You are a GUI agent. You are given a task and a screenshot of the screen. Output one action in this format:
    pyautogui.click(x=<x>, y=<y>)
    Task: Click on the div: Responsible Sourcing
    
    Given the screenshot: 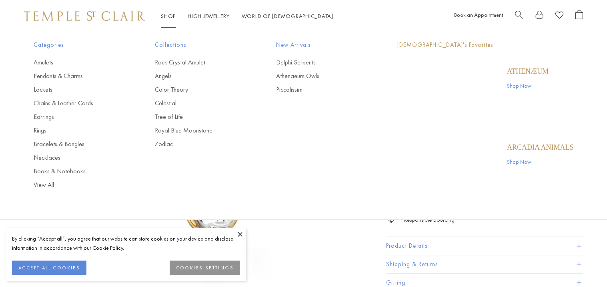 What is the action you would take?
    pyautogui.click(x=429, y=220)
    